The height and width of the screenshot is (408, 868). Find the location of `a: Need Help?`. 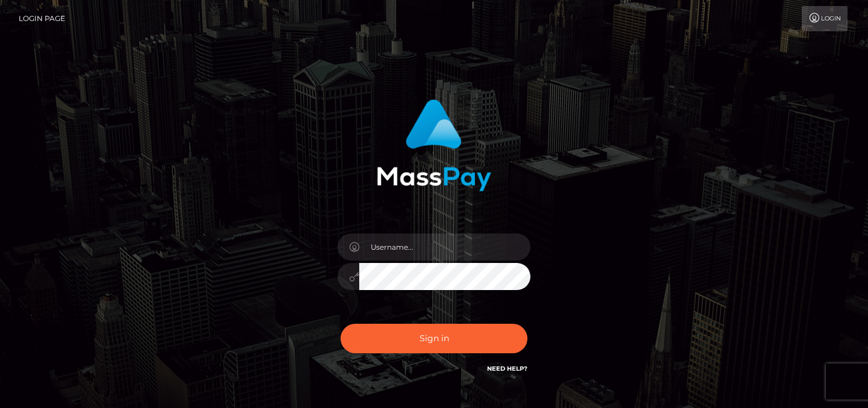

a: Need Help? is located at coordinates (507, 369).